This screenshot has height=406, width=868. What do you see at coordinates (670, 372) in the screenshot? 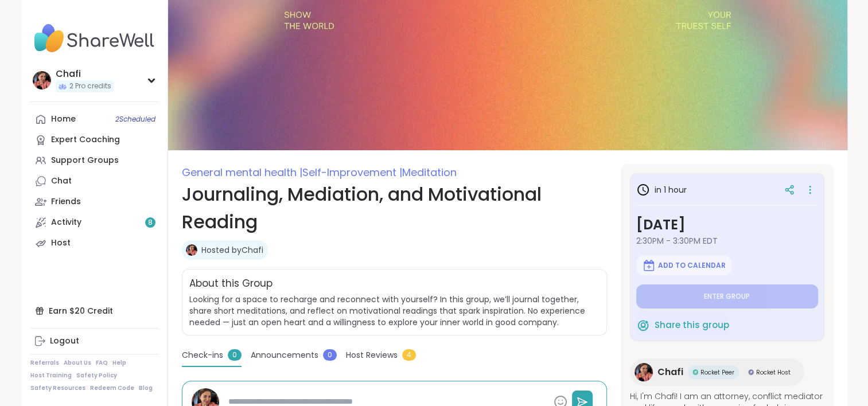
I see `span: Chafi` at bounding box center [670, 372].